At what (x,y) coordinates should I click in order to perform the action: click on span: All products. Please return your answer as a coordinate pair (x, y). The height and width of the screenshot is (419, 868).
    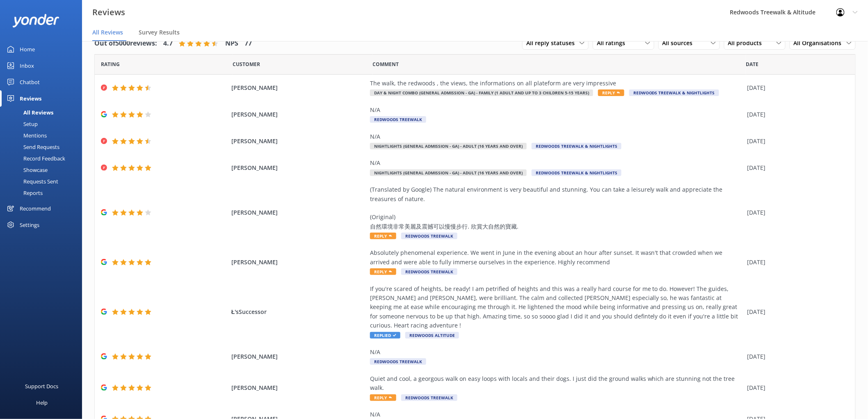
    Looking at the image, I should click on (747, 43).